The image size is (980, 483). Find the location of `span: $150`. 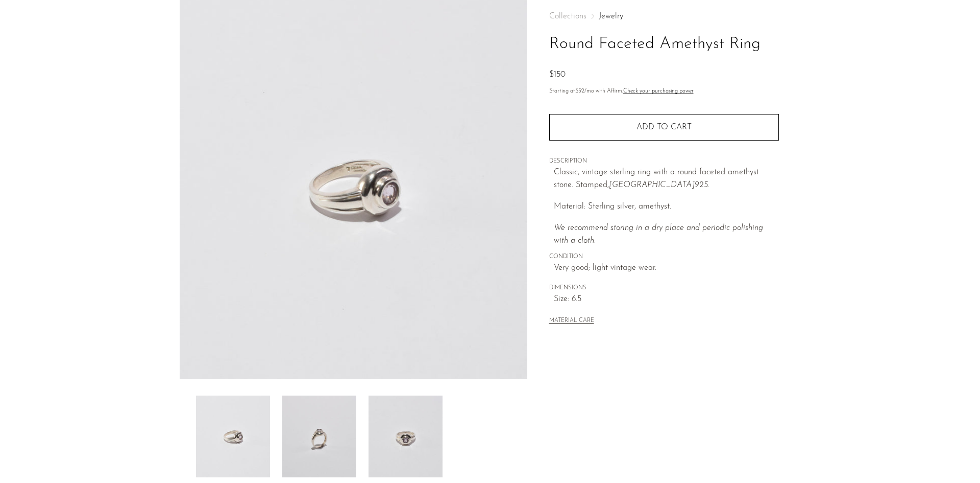

span: $150 is located at coordinates (557, 75).